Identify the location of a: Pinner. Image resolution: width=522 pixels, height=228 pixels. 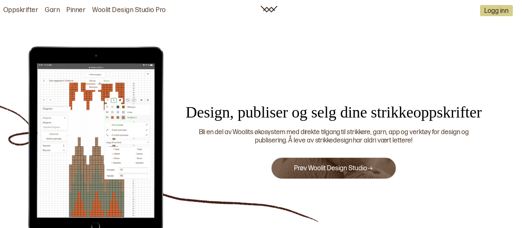
(76, 10).